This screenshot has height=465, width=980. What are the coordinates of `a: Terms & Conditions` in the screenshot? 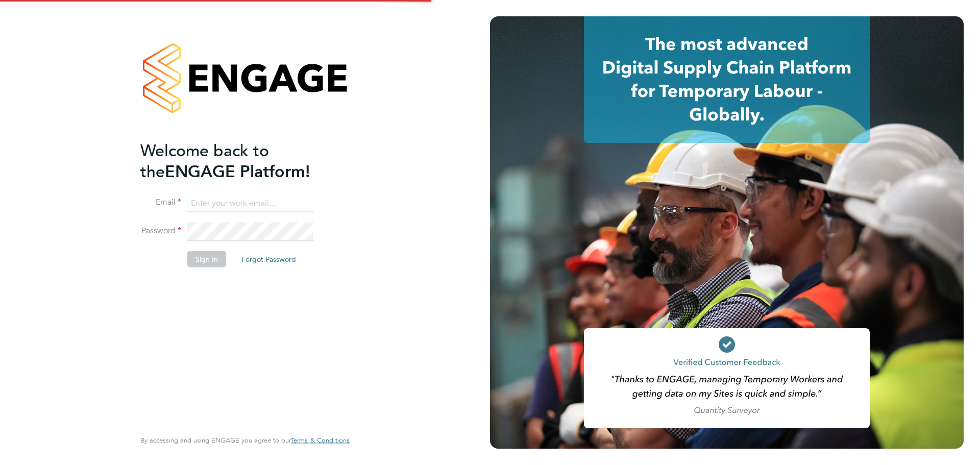 It's located at (320, 440).